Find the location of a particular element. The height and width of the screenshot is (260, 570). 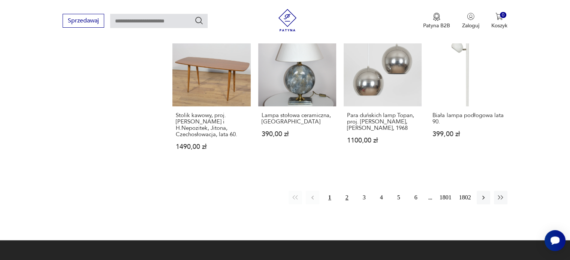

p: Patyna B2B is located at coordinates (436, 25).